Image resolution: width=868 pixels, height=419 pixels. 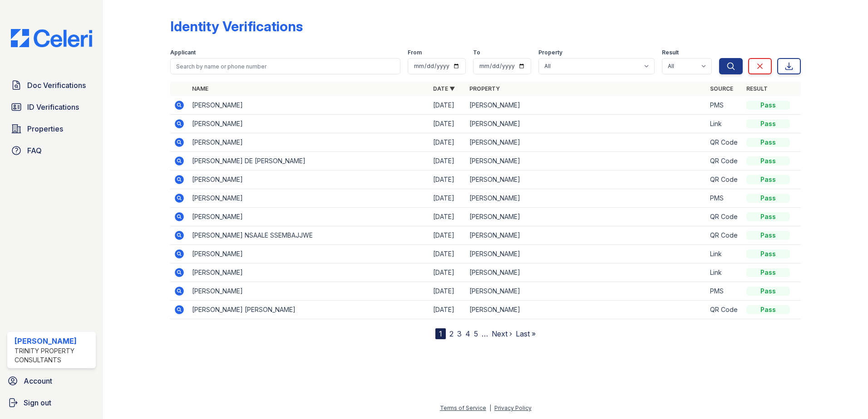 What do you see at coordinates (53, 356) in the screenshot?
I see `div: Trinity Property Consultants` at bounding box center [53, 356].